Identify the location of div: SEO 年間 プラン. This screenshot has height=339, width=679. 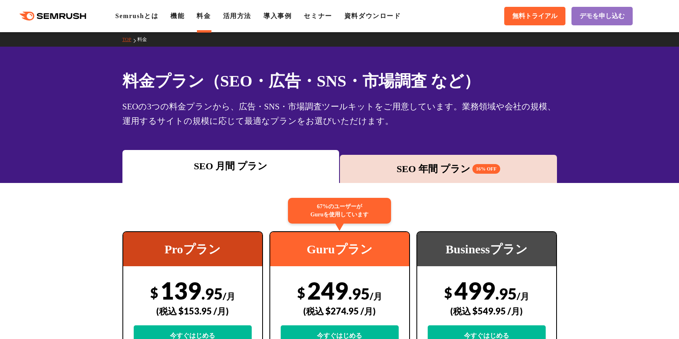
(448, 169).